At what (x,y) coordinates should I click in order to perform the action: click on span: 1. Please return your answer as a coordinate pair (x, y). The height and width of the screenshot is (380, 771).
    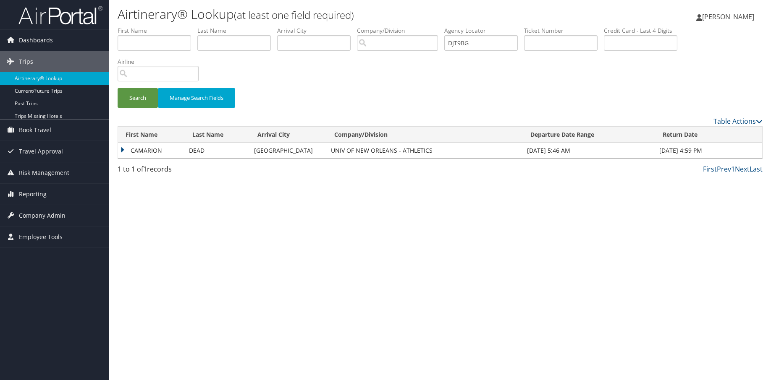
    Looking at the image, I should click on (145, 169).